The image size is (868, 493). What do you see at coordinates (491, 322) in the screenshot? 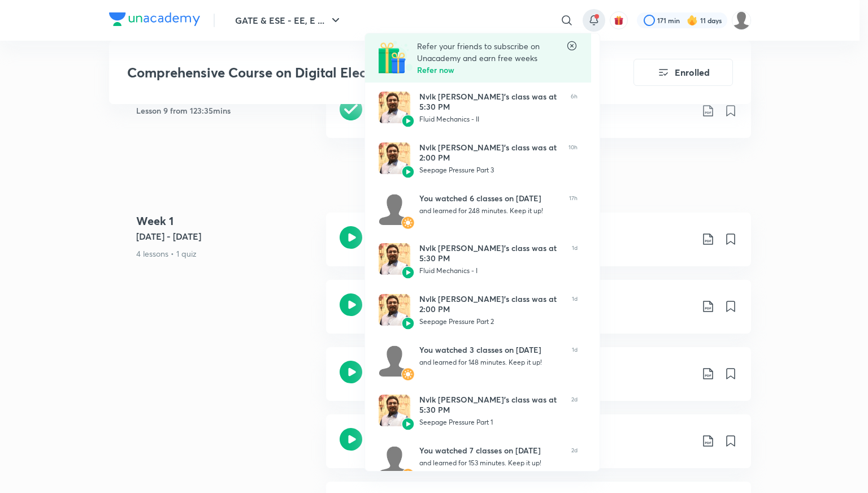
I see `div: Seepage Pressure Part 2` at bounding box center [491, 322].